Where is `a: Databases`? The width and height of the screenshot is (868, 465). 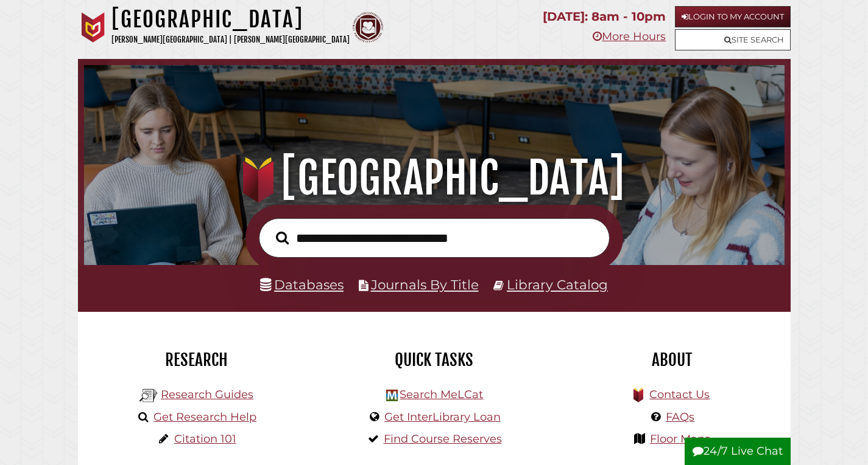 a: Databases is located at coordinates (301, 284).